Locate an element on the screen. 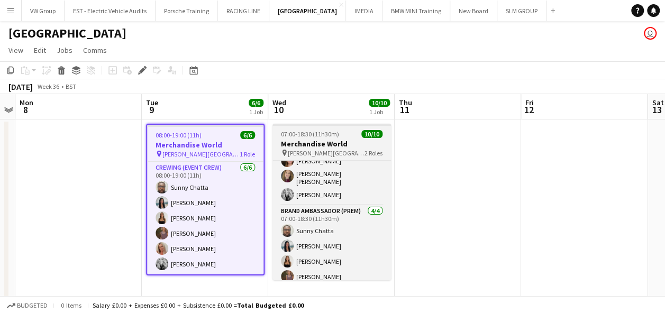 Image resolution: width=665 pixels, height=314 pixels. span: Tue is located at coordinates (152, 103).